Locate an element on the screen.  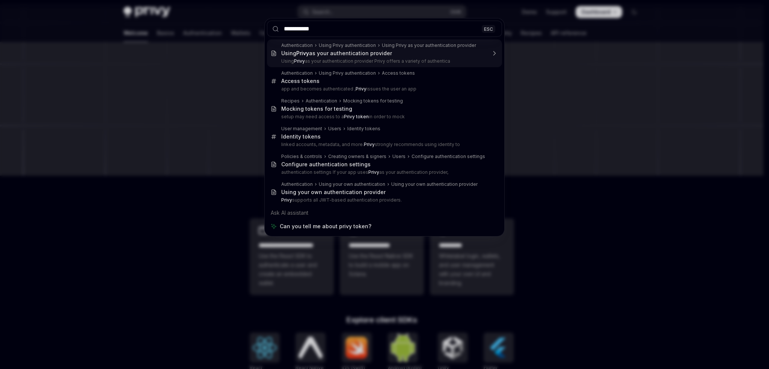
b: Privy token is located at coordinates (357, 116).